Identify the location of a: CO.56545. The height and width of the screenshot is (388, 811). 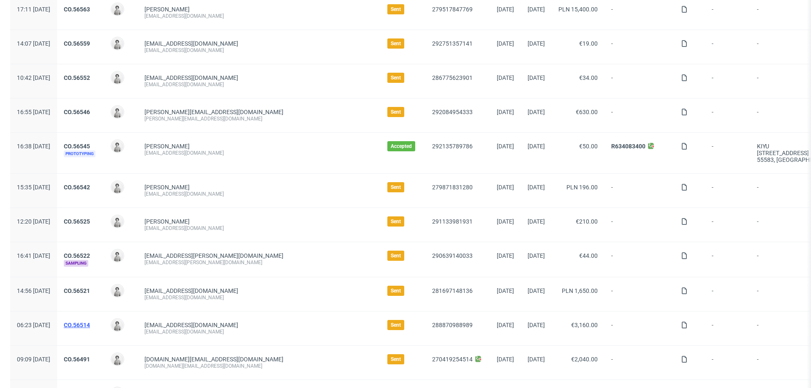
(77, 146).